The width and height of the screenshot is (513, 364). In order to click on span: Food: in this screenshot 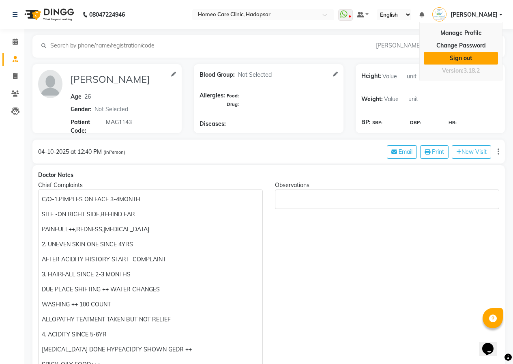, I will do `click(233, 96)`.